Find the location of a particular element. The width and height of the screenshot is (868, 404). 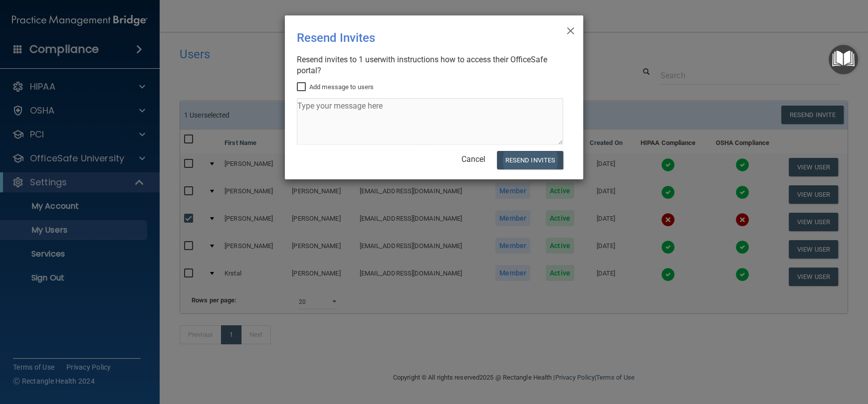

input: Add message to users is located at coordinates (303, 88).